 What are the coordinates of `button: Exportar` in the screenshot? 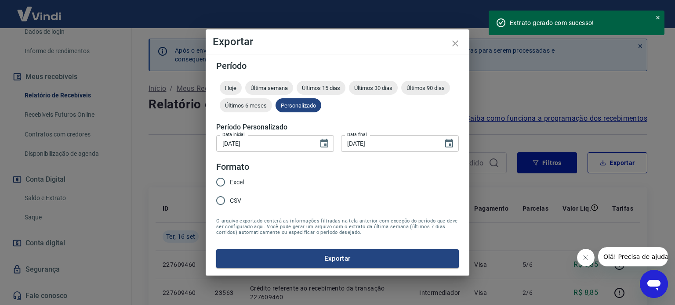 It's located at (337, 259).